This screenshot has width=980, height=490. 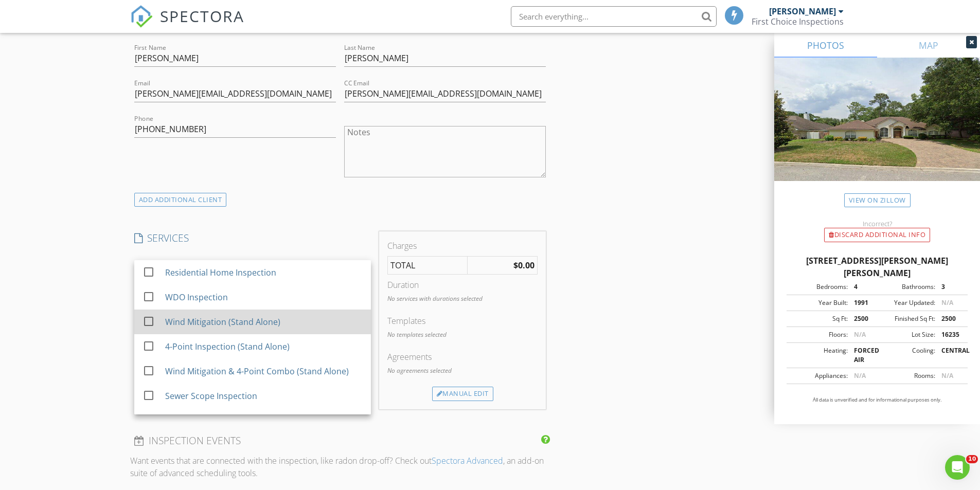 I want to click on div: Finished Sq Ft:, so click(x=906, y=319).